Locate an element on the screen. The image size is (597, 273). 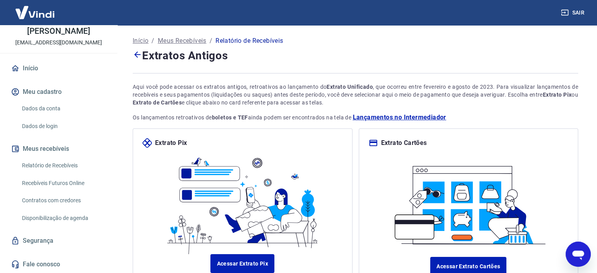
a: Contratos com credores is located at coordinates (63, 200).